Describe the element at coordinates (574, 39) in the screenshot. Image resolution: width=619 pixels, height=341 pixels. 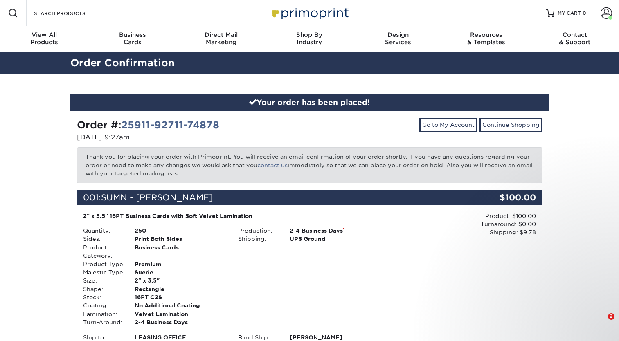
I see `a: Contact& Support` at that location.